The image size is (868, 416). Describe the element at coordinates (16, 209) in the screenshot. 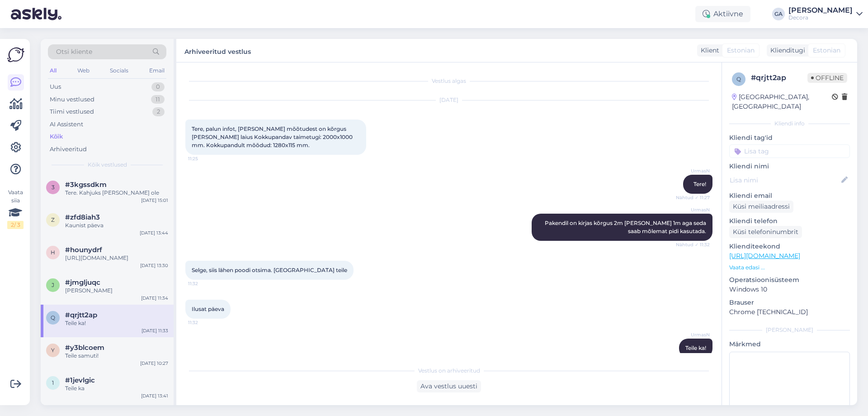

I see `div: Vaata siia` at that location.